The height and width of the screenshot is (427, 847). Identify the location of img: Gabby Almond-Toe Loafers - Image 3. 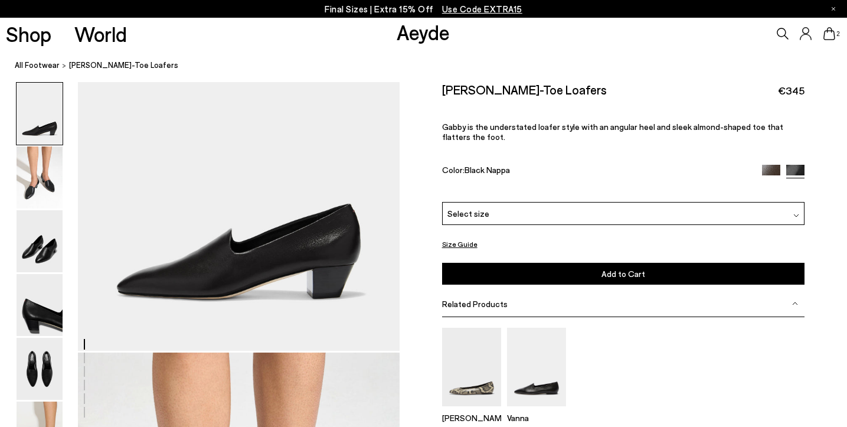
(40, 241).